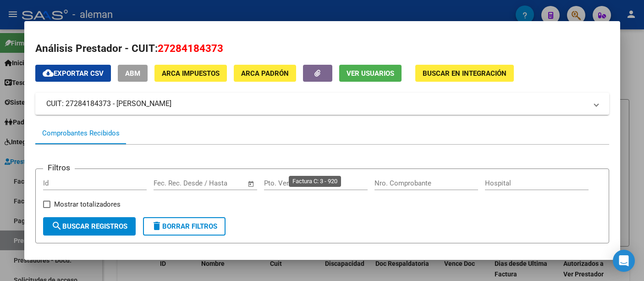  I want to click on span: Buscar Registros, so click(90, 226).